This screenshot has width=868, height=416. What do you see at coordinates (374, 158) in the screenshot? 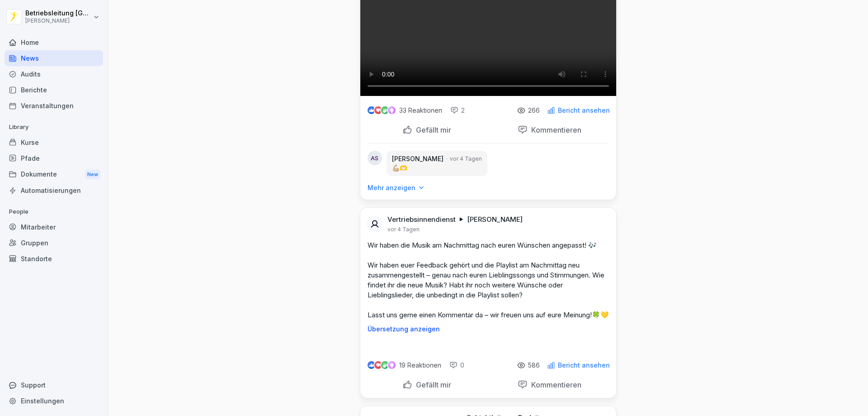
I see `div: AS` at bounding box center [374, 158].